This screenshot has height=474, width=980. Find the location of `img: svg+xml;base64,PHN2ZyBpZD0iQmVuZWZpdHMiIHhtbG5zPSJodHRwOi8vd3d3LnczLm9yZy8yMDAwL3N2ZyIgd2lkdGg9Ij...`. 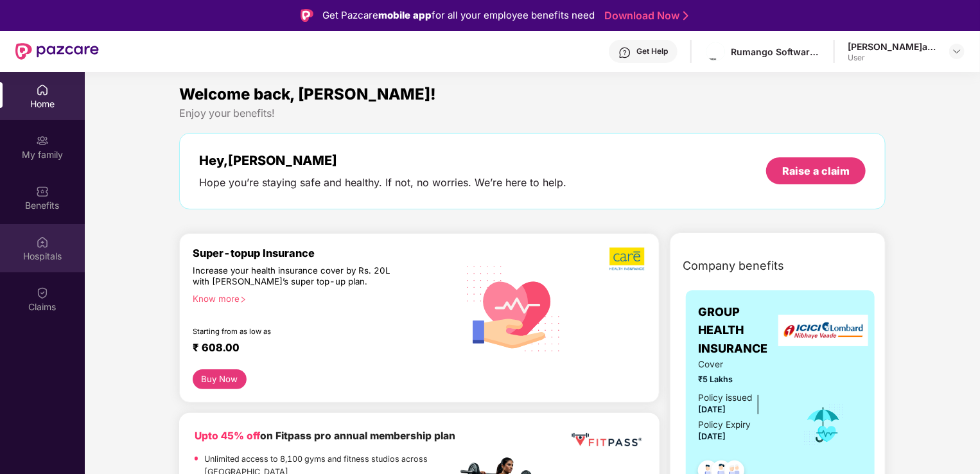

img: svg+xml;base64,PHN2ZyBpZD0iQmVuZWZpdHMiIHhtbG5zPSJodHRwOi8vd3d3LnczLm9yZy8yMDAwL3N2ZyIgd2lkdGg9Ij... is located at coordinates (42, 192).